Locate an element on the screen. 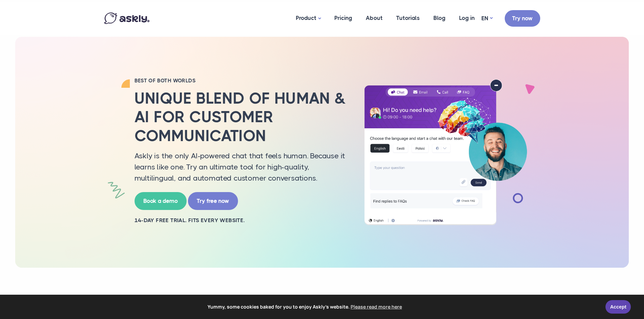 The height and width of the screenshot is (319, 644). a: Accept is located at coordinates (618, 307).